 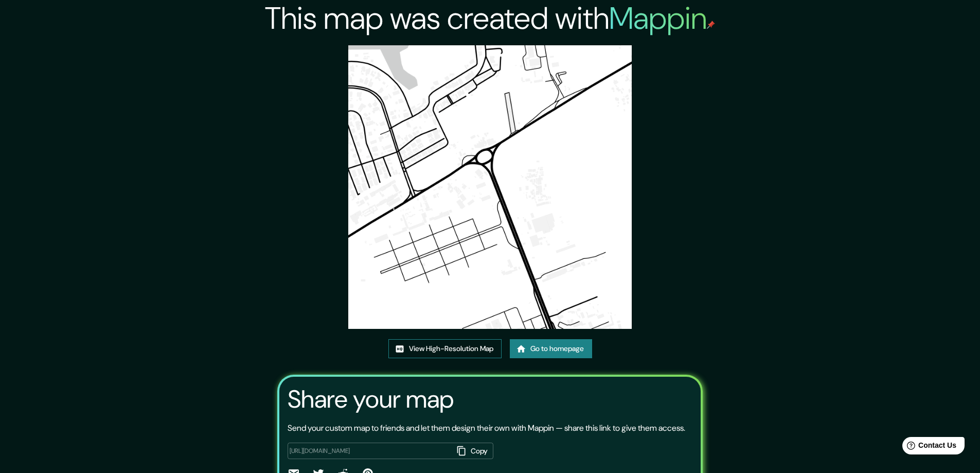 I want to click on a: View High-Resolution Map, so click(x=445, y=348).